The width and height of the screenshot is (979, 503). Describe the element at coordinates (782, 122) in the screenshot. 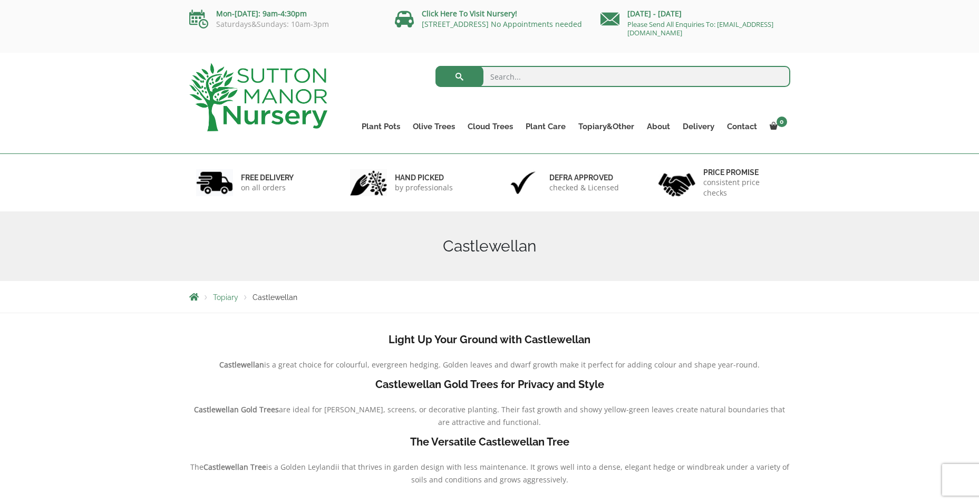

I see `span: 0` at that location.